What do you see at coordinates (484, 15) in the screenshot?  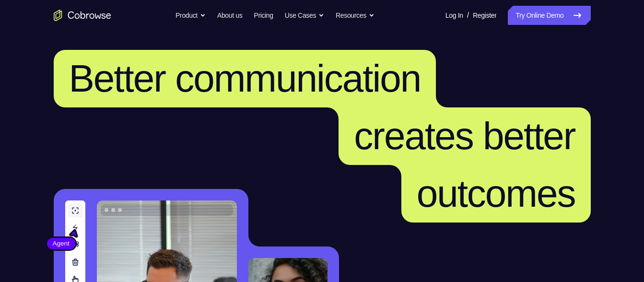 I see `a: Register` at bounding box center [484, 15].